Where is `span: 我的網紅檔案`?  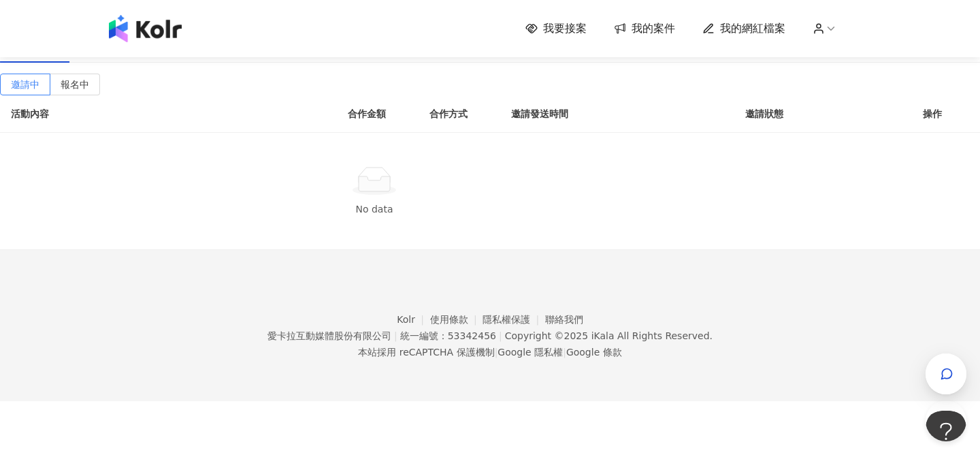 span: 我的網紅檔案 is located at coordinates (752, 29).